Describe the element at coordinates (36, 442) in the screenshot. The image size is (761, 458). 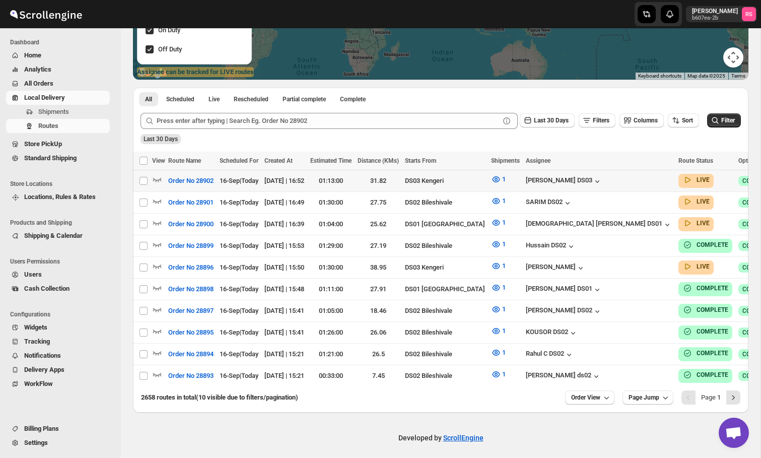
I see `span: Settings` at that location.